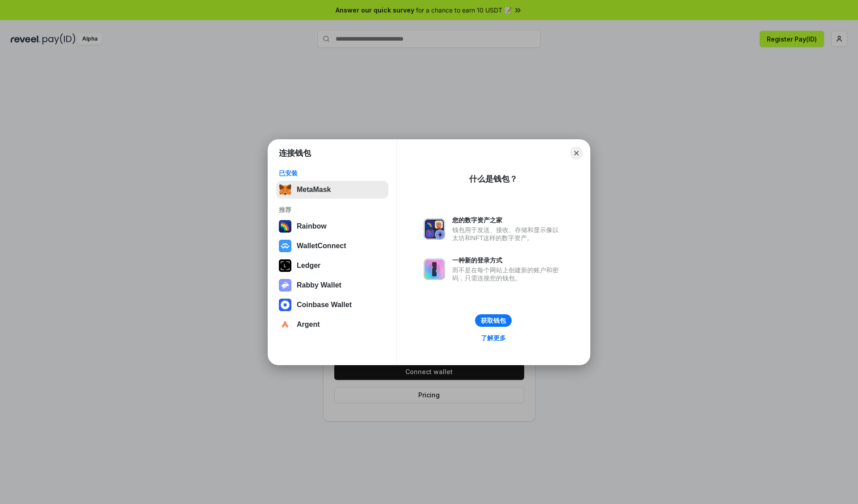 The height and width of the screenshot is (504, 858). I want to click on button: Coinbase Wallet, so click(332, 305).